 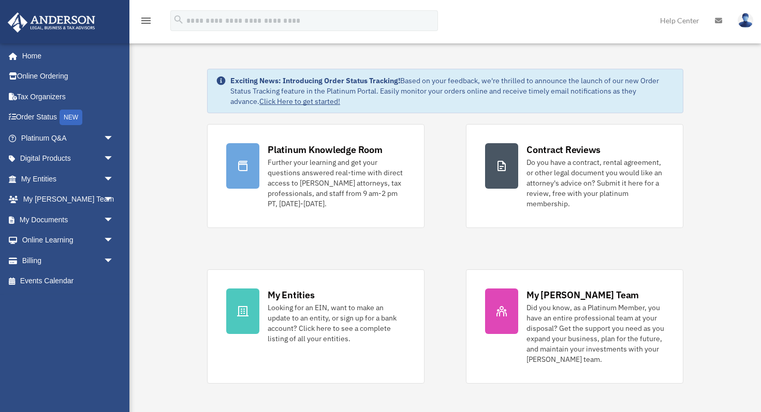 I want to click on i: search, so click(x=179, y=20).